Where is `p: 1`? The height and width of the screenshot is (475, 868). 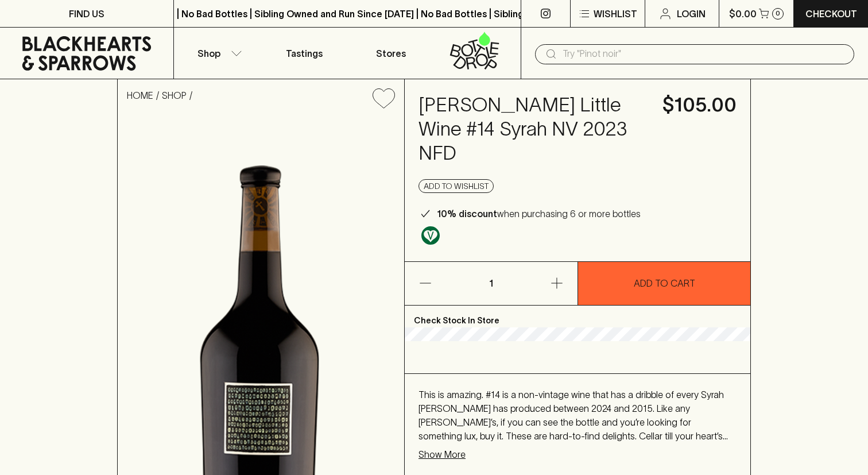
p: 1 is located at coordinates (492, 283).